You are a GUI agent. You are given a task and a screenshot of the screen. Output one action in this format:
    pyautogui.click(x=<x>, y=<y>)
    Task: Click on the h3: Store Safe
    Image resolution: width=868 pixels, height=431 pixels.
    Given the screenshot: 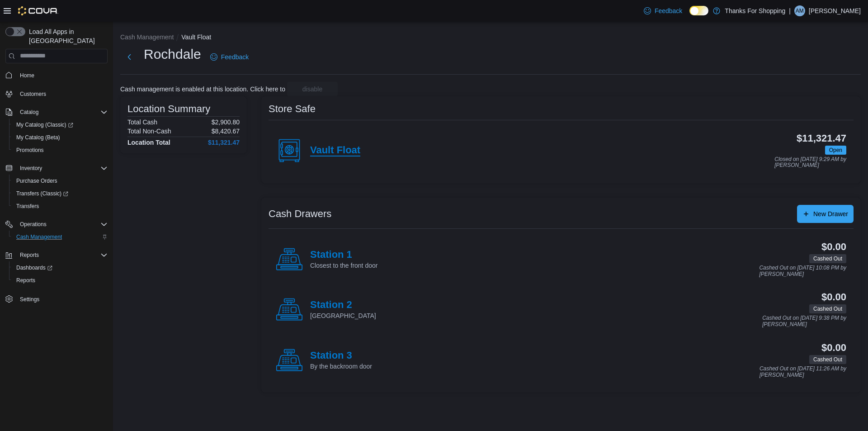 What is the action you would take?
    pyautogui.click(x=292, y=109)
    